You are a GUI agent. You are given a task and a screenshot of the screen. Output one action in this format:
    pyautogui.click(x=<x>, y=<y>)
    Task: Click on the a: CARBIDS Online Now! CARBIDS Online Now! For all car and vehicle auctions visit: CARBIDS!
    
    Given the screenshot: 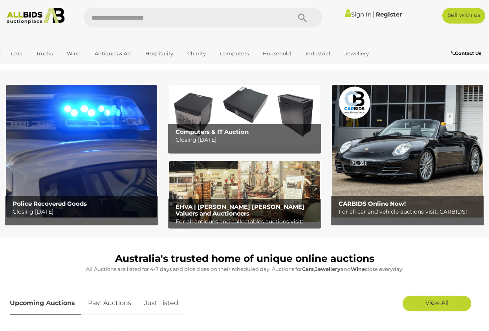 What is the action you would take?
    pyautogui.click(x=407, y=151)
    